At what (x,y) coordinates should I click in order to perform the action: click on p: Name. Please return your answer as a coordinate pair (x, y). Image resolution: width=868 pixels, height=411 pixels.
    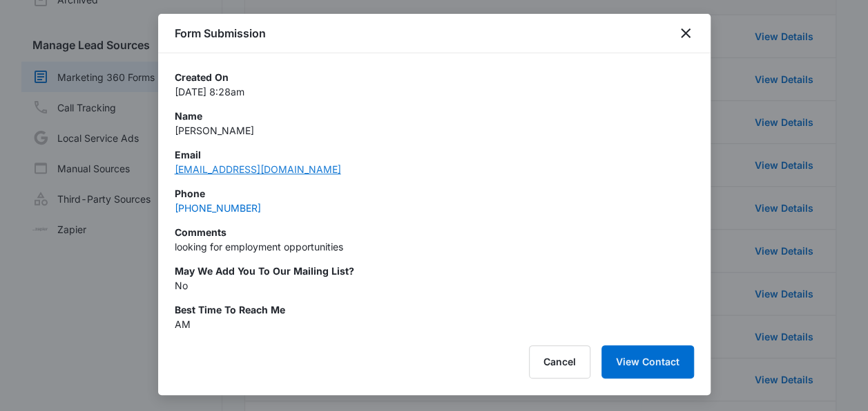
    Looking at the image, I should click on (435, 115).